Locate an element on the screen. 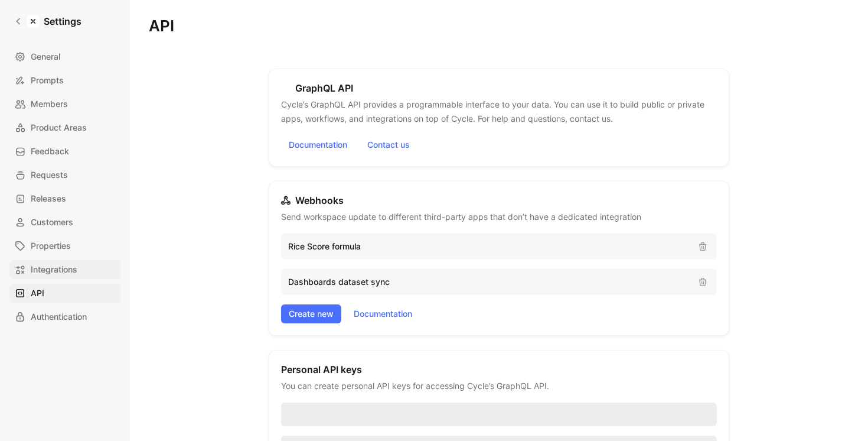  span: Prompts is located at coordinates (47, 80).